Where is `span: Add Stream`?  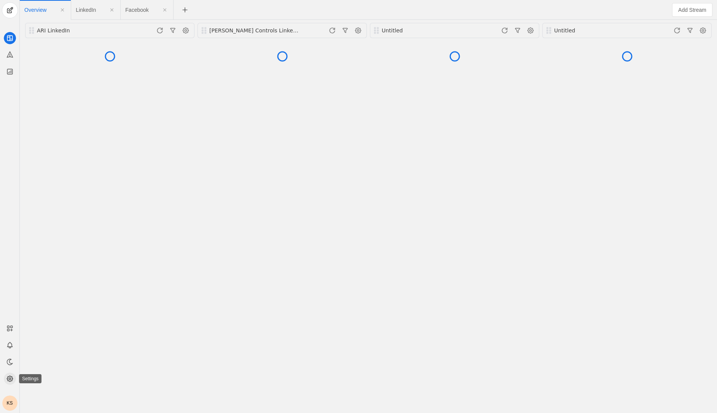
span: Add Stream is located at coordinates (692, 10).